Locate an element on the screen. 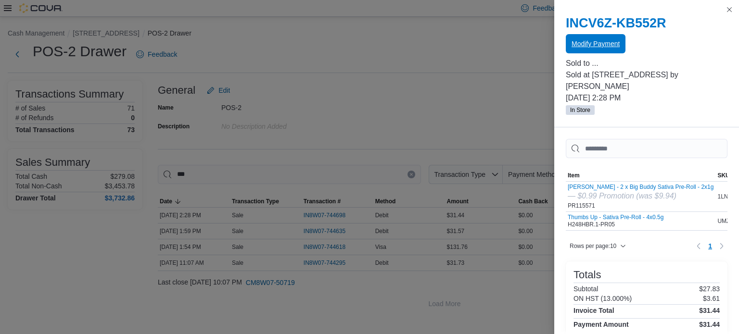  span: Item is located at coordinates (574, 176).